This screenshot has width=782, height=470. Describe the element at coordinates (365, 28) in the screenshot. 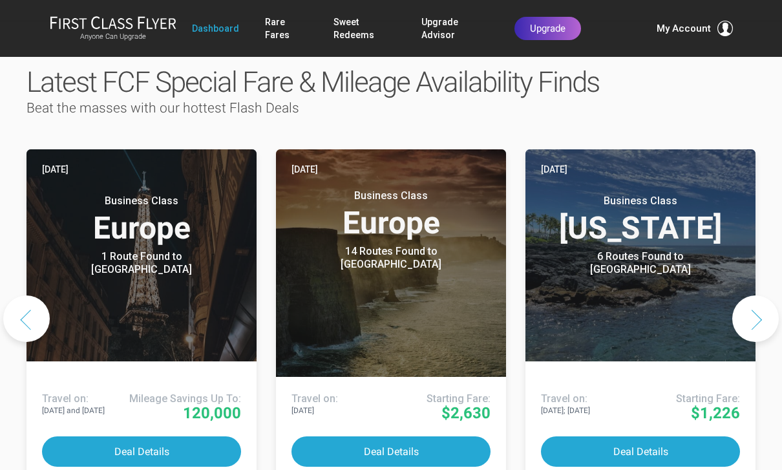

I see `a: Sweet Redeems` at that location.